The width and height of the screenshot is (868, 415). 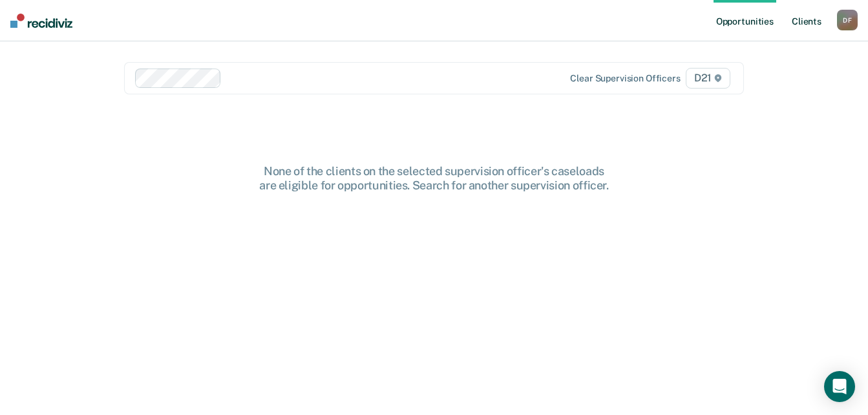 I want to click on button: DF, so click(x=847, y=20).